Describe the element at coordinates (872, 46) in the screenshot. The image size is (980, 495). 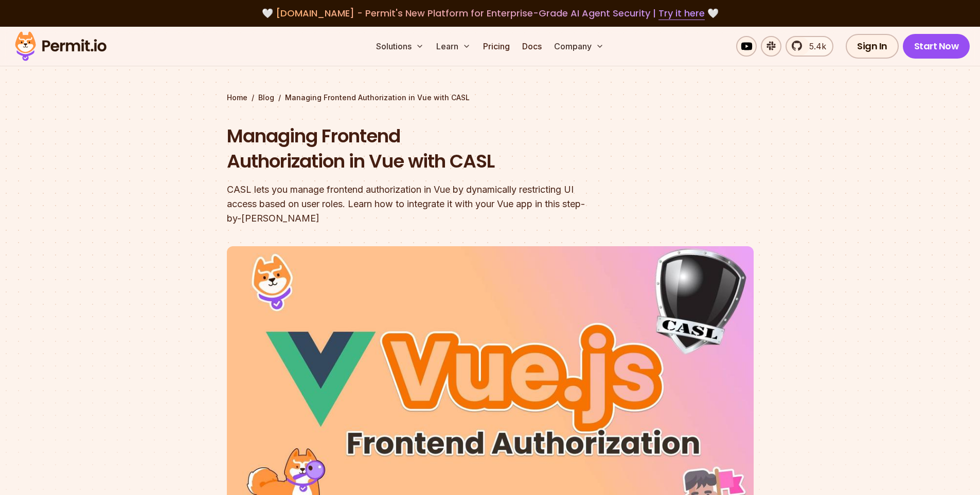
I see `a: Sign In` at that location.